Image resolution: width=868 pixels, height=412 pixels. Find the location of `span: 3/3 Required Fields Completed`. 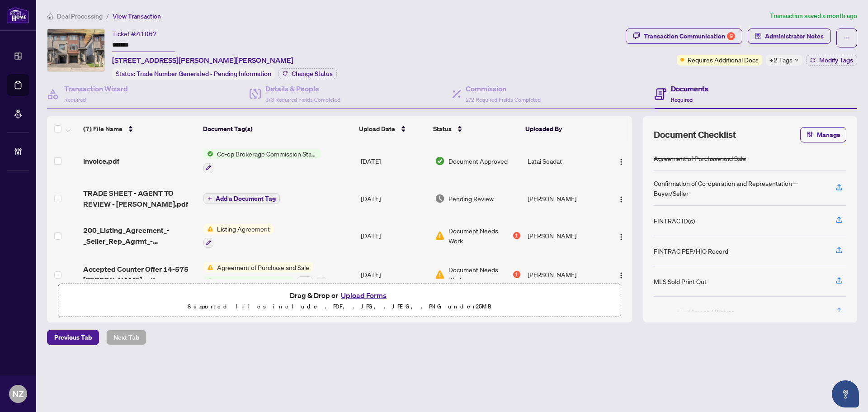

span: 3/3 Required Fields Completed is located at coordinates (303, 99).